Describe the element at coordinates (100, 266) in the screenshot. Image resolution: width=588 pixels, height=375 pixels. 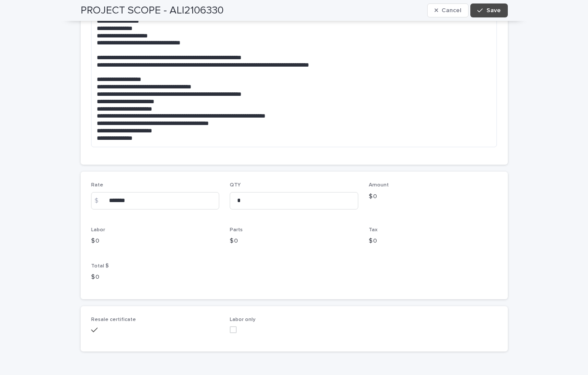
I see `span: Total $` at that location.